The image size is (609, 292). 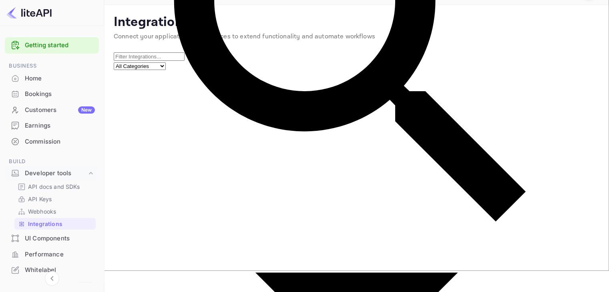 I want to click on a: Earnings, so click(x=52, y=125).